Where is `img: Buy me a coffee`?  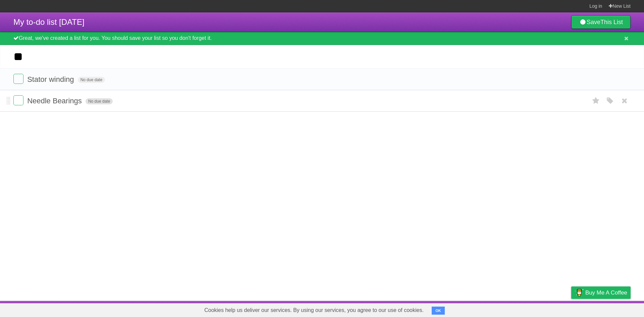 img: Buy me a coffee is located at coordinates (579, 293).